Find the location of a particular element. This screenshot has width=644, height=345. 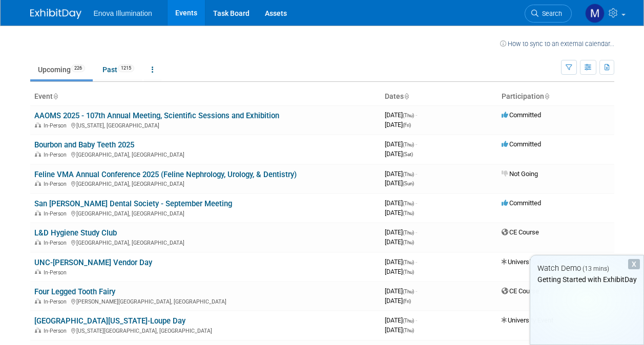

a: Upcoming226 is located at coordinates (62, 69).